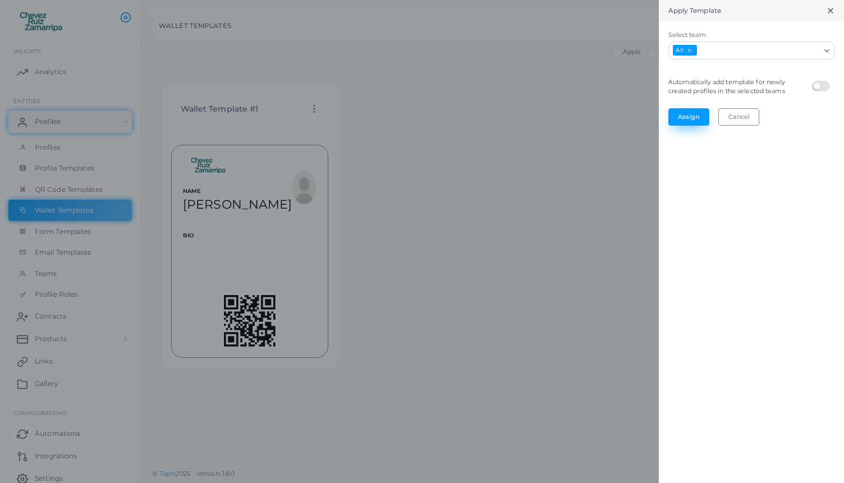 The height and width of the screenshot is (483, 844). Describe the element at coordinates (684, 50) in the screenshot. I see `span: All` at that location.